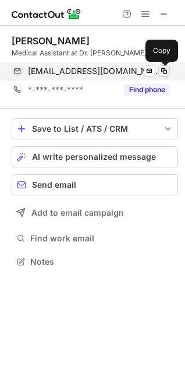 The image size is (185, 372). Describe the element at coordinates (95, 185) in the screenshot. I see `button: Send email` at that location.